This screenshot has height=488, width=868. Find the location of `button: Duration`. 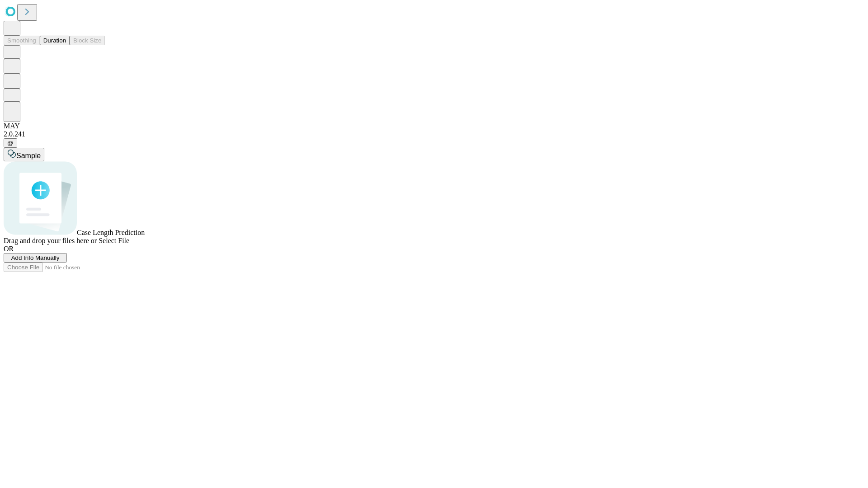

button: Duration is located at coordinates (55, 41).